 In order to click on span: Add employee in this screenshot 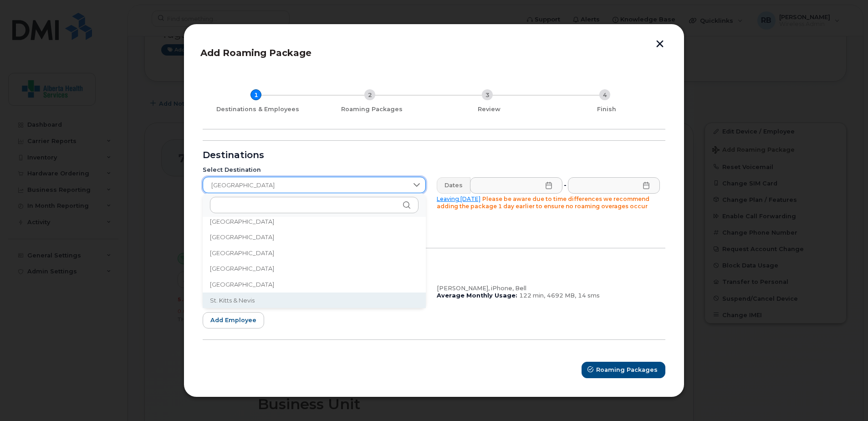, I will do `click(233, 320)`.